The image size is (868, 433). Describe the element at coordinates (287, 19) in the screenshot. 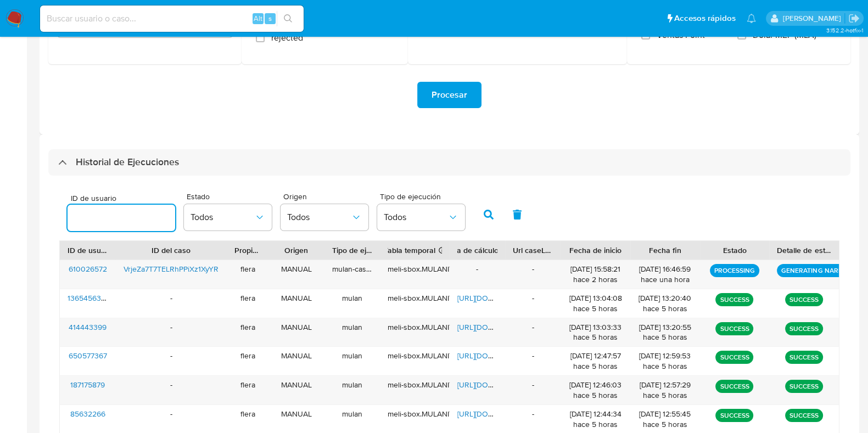

I see `button: search-icon` at that location.